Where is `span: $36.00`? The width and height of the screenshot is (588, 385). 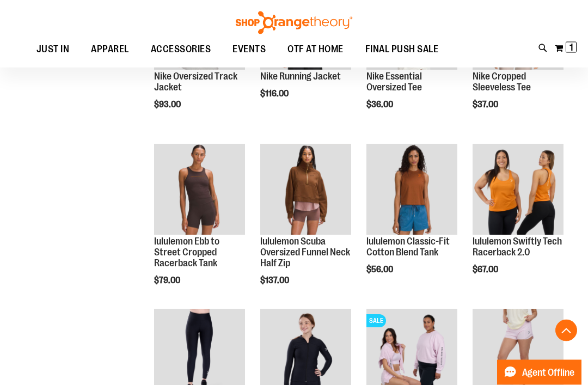 span: $36.00 is located at coordinates (380, 105).